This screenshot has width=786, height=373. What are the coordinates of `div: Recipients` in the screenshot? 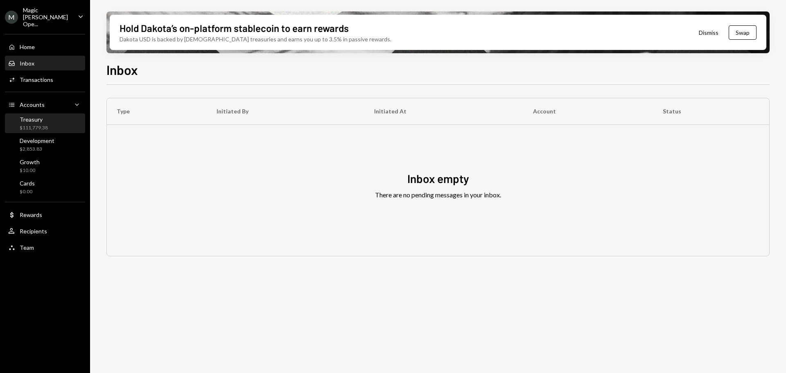 It's located at (33, 231).